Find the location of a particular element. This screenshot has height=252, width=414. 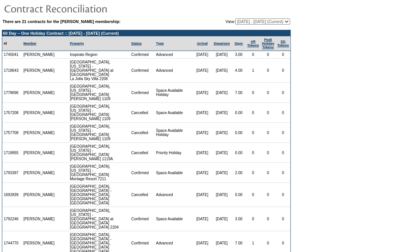

td: 1792246 is located at coordinates (12, 219).